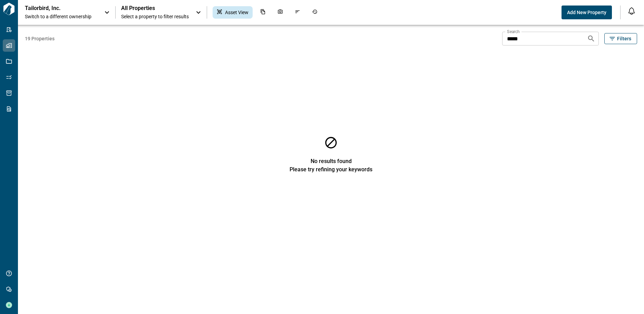  I want to click on span: Select a property to filter results, so click(155, 16).